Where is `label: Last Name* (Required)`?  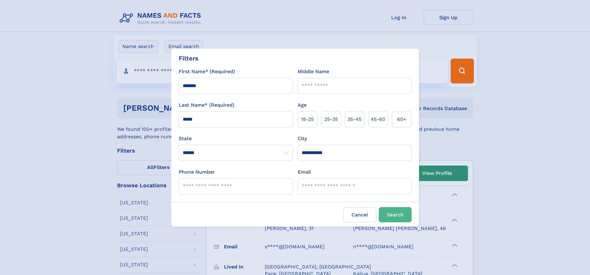
label: Last Name* (Required) is located at coordinates (207, 105).